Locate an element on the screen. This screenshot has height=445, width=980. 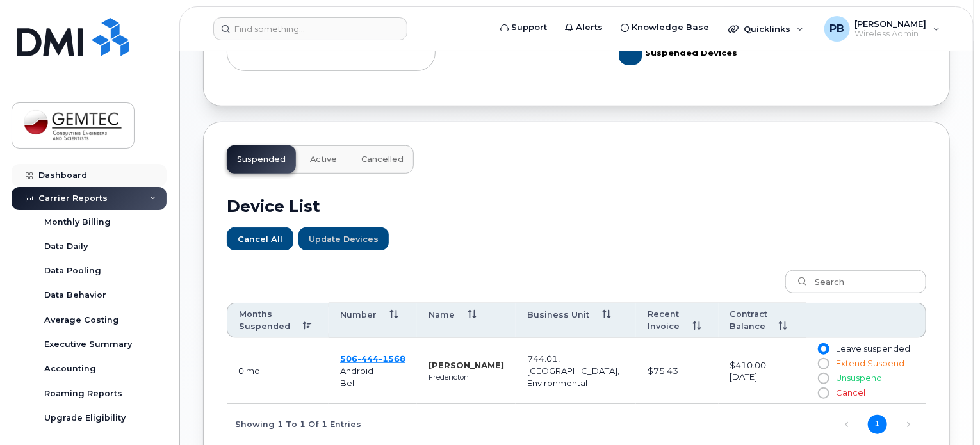
span: Unsuspend is located at coordinates (859, 377).